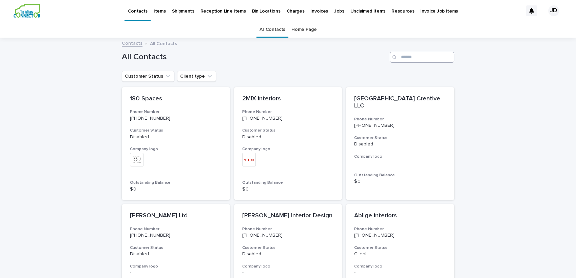 The image size is (576, 278). Describe the element at coordinates (196, 76) in the screenshot. I see `button: Client type` at that location.